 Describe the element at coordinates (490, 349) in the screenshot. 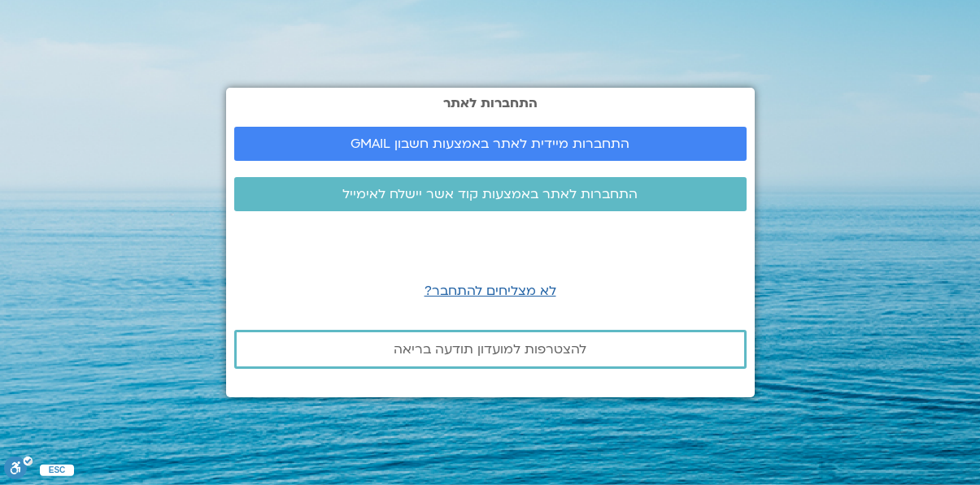

I see `a: להצטרפות למועדון תודעה בריאה` at that location.